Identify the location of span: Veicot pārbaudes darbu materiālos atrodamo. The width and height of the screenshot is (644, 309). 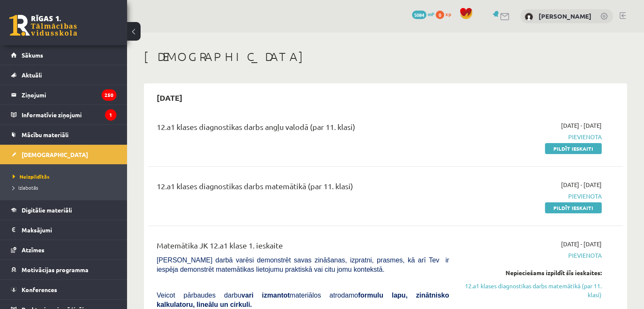
(303, 300).